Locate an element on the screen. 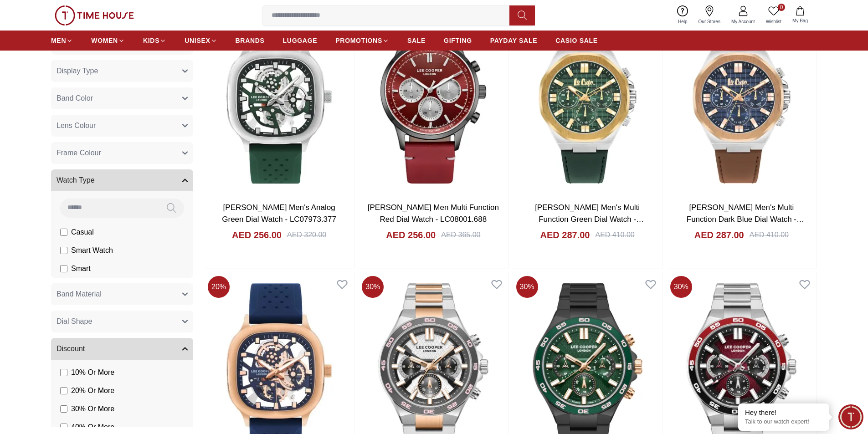 Image resolution: width=868 pixels, height=434 pixels. span: PROMOTIONS is located at coordinates (359, 41).